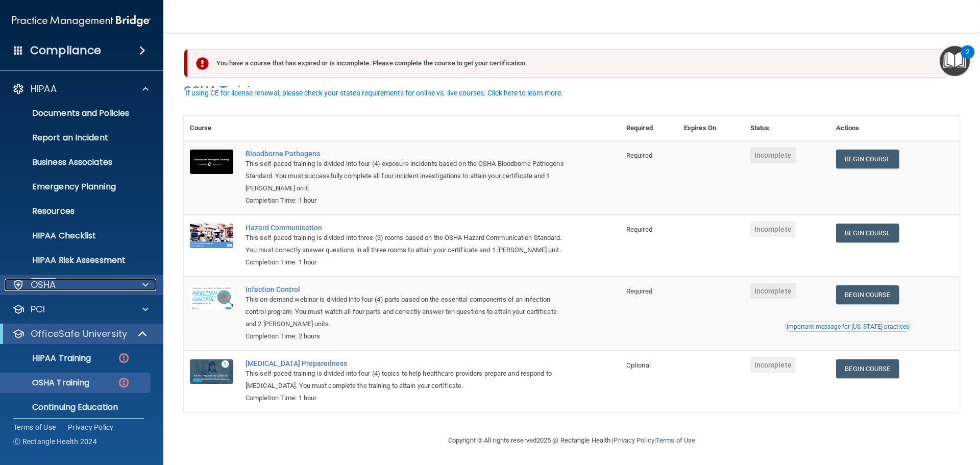  What do you see at coordinates (211, 128) in the screenshot?
I see `th: Course` at bounding box center [211, 128].